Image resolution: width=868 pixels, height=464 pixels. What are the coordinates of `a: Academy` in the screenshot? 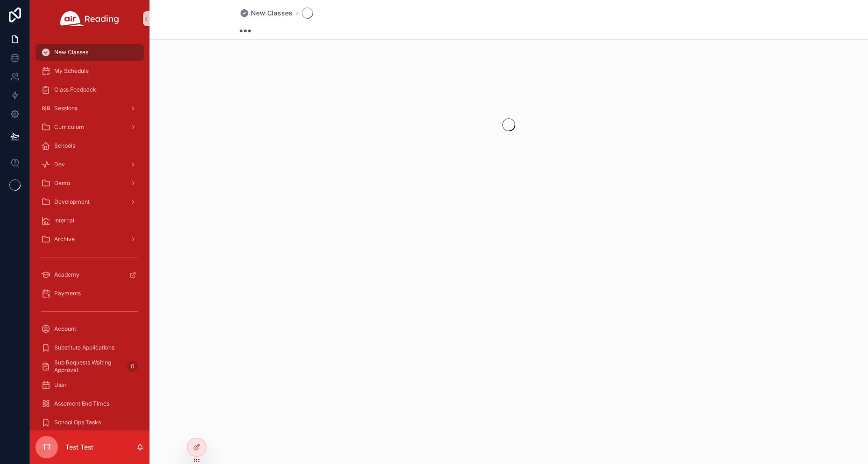 It's located at (89, 275).